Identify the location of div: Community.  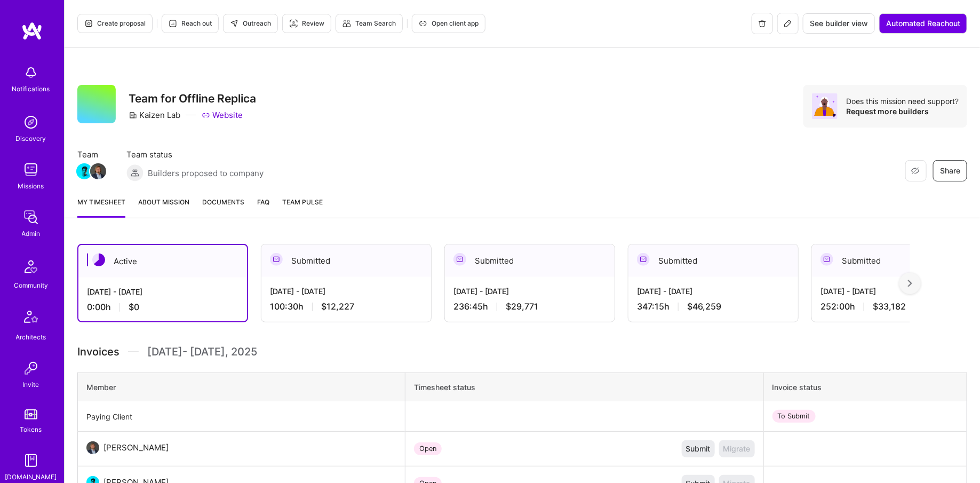
(31, 285).